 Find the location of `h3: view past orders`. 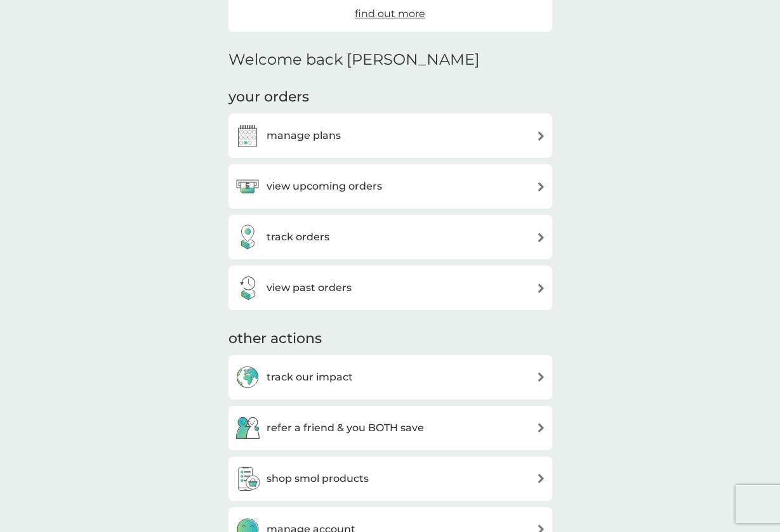

h3: view past orders is located at coordinates (309, 288).